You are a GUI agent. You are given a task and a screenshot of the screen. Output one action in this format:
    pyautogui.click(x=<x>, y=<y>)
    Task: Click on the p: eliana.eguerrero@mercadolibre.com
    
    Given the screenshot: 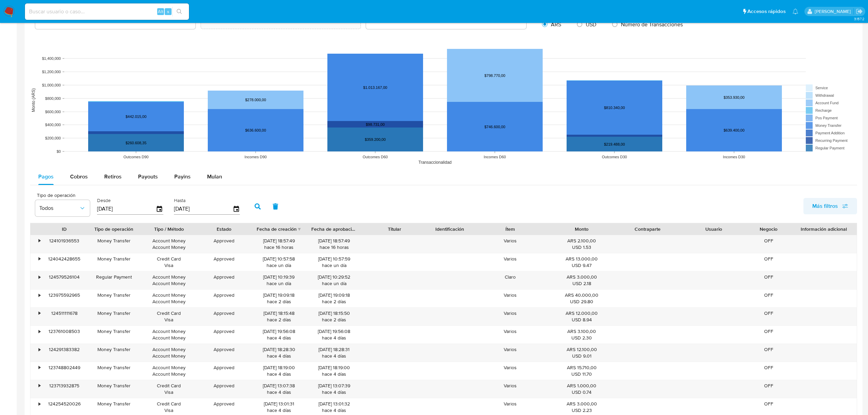 What is the action you would take?
    pyautogui.click(x=834, y=11)
    